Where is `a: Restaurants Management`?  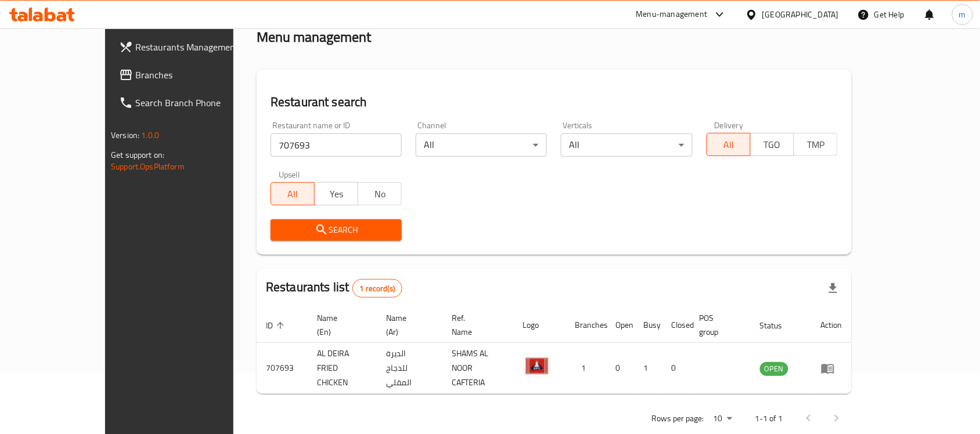 a: Restaurants Management is located at coordinates (189, 47).